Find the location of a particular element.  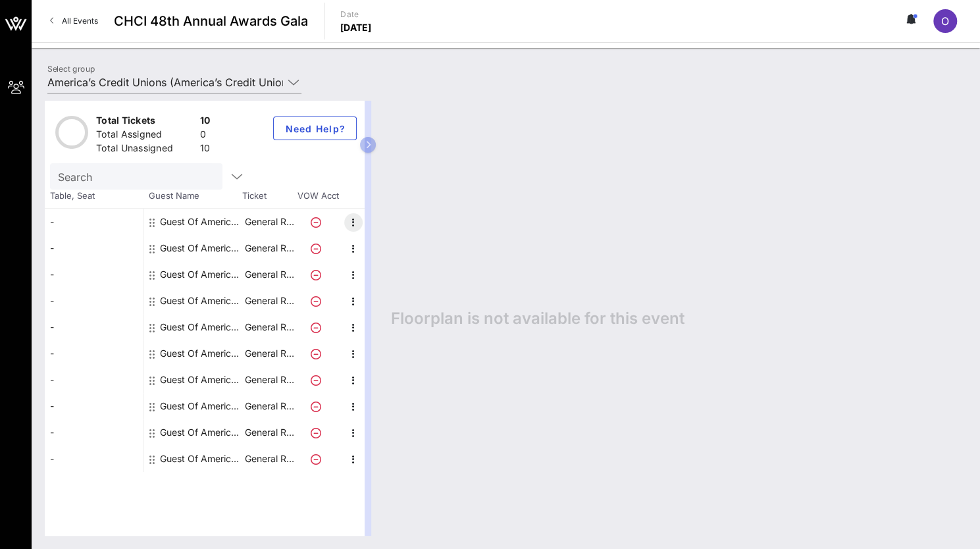

span: O is located at coordinates (946, 21).